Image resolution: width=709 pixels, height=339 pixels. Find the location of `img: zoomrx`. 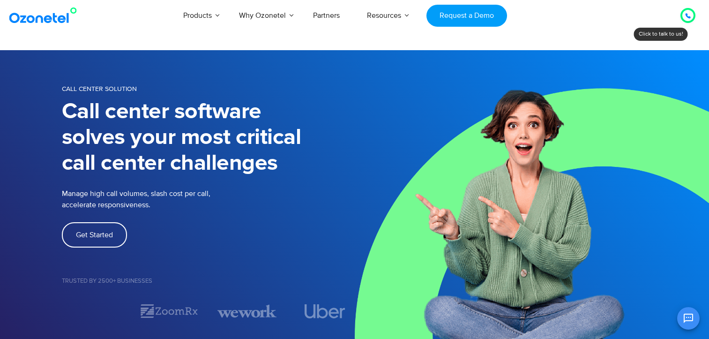

img: zoomrx is located at coordinates (169, 311).